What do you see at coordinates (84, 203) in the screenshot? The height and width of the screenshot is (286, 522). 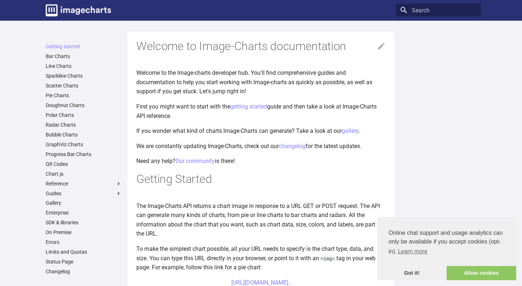 I see `a: Gallery` at bounding box center [84, 203].